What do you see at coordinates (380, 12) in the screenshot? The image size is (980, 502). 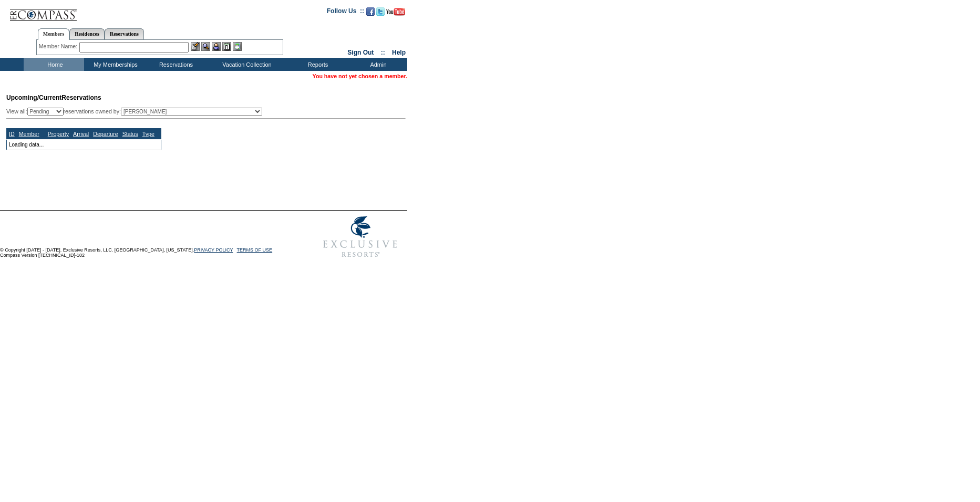 I see `img: Follow us on Twitter` at bounding box center [380, 12].